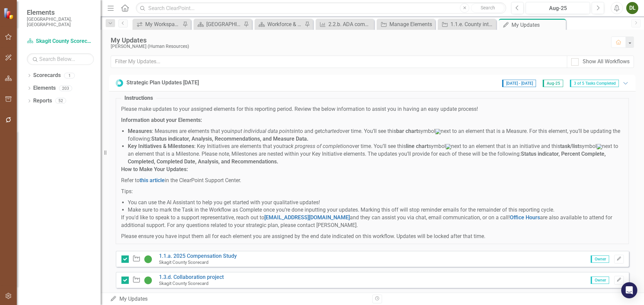 The width and height of the screenshot is (644, 305). Describe the element at coordinates (163, 24) in the screenshot. I see `div: My Workspace` at that location.